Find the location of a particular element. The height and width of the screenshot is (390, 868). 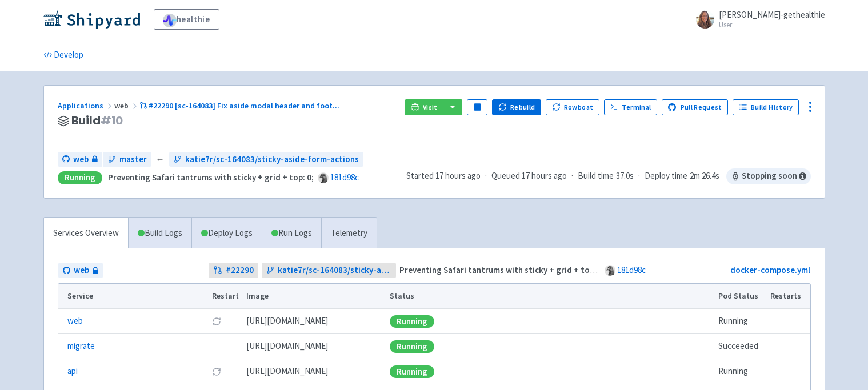

span: Deploy time is located at coordinates (666, 176).